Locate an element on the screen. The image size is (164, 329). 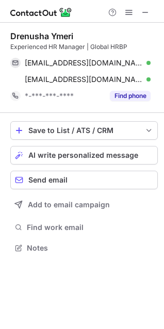
button: Notes is located at coordinates (84, 248).